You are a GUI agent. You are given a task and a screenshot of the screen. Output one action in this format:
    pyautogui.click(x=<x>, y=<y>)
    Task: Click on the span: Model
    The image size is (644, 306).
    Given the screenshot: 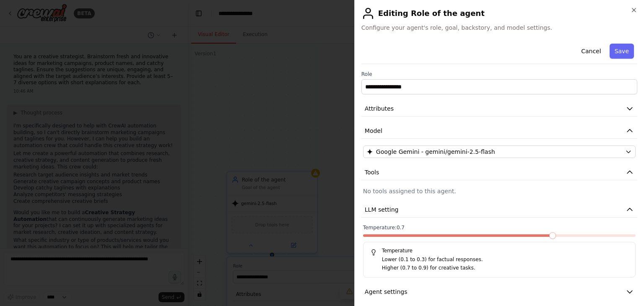 What is the action you would take?
    pyautogui.click(x=374, y=131)
    